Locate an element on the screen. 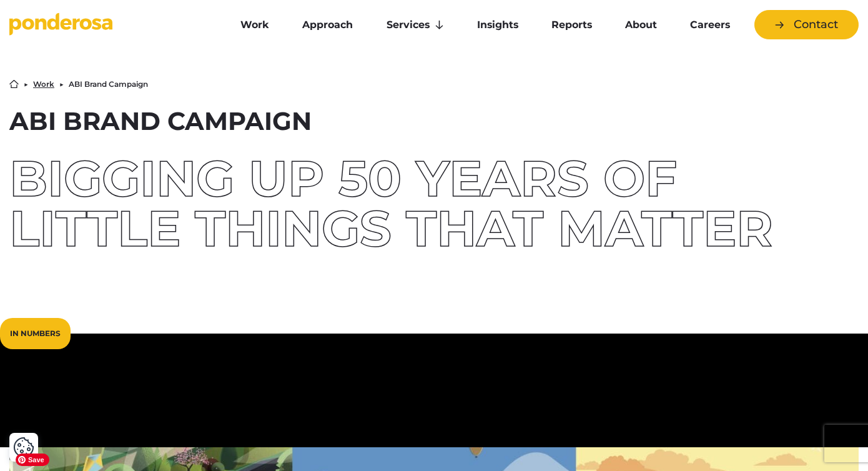  a: About is located at coordinates (642, 25).